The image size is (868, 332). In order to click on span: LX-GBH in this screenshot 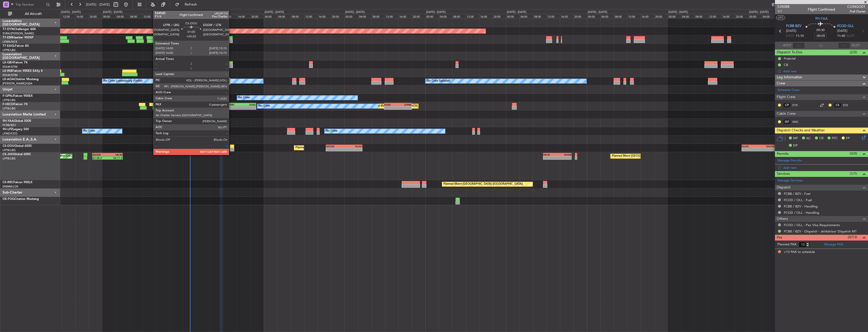, I will do `click(8, 63)`.